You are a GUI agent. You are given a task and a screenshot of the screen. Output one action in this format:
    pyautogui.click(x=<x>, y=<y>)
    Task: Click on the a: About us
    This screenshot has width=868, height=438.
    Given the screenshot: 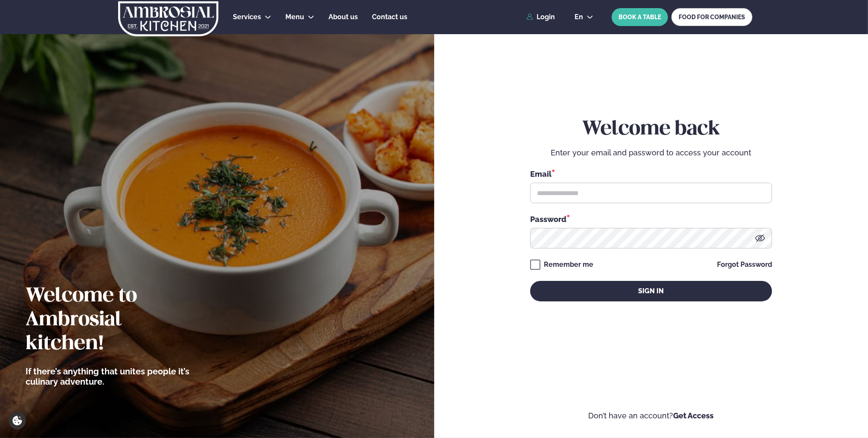 What is the action you would take?
    pyautogui.click(x=343, y=17)
    